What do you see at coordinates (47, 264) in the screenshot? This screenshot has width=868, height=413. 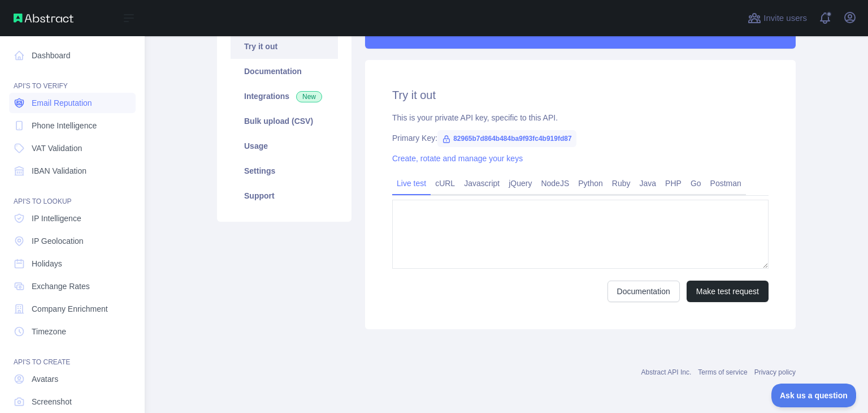 I see `span: Holidays` at bounding box center [47, 264].